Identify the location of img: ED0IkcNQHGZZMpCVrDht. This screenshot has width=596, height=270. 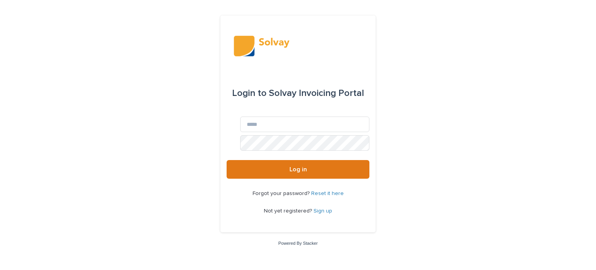
(298, 46).